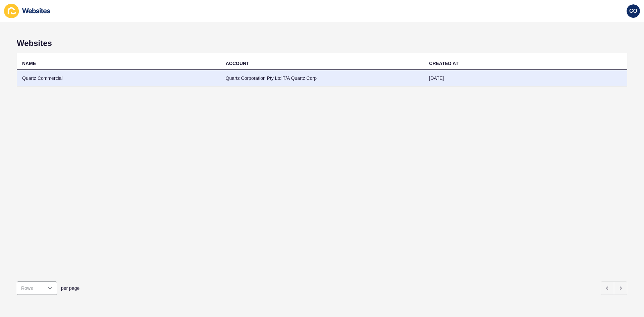 The image size is (644, 317). What do you see at coordinates (322, 78) in the screenshot?
I see `td: Quartz Corporation Pty Ltd T/A Quartz Corp` at bounding box center [322, 78].